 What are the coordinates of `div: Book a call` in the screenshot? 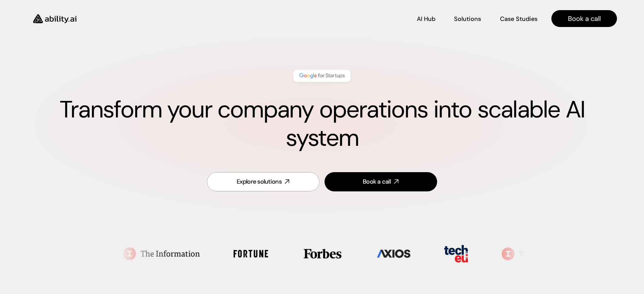 It's located at (377, 182).